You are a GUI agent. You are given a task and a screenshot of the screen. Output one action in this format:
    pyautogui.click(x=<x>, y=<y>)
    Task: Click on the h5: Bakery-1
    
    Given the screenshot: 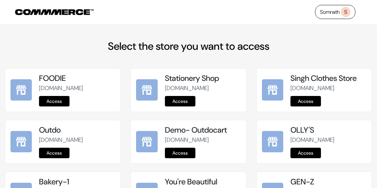 What is the action you would take?
    pyautogui.click(x=77, y=182)
    